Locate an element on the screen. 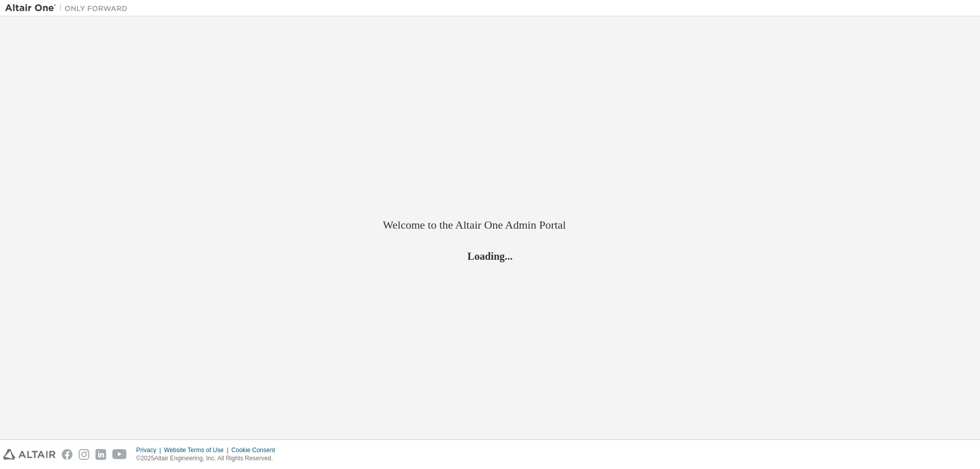 The height and width of the screenshot is (469, 980). div: Cookie Consent is located at coordinates (256, 450).